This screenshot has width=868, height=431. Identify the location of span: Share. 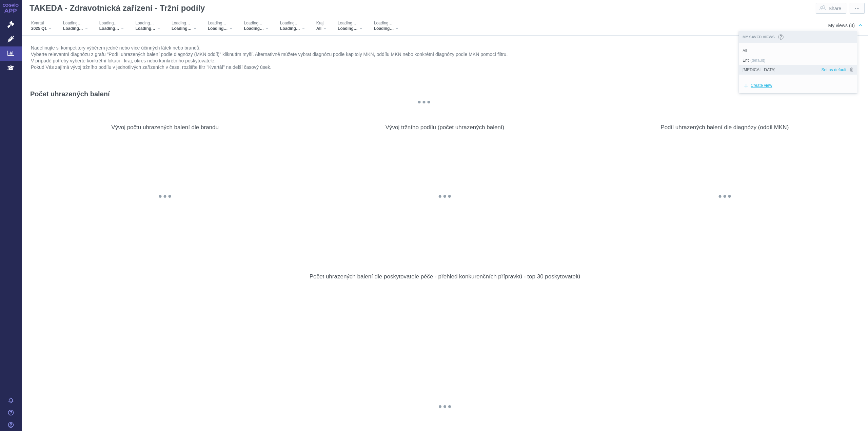
(835, 8).